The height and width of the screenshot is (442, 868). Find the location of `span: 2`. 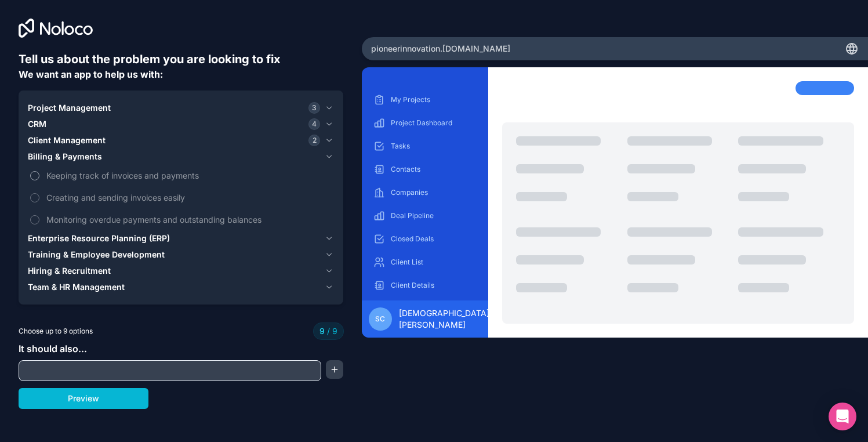

span: 2 is located at coordinates (314, 140).